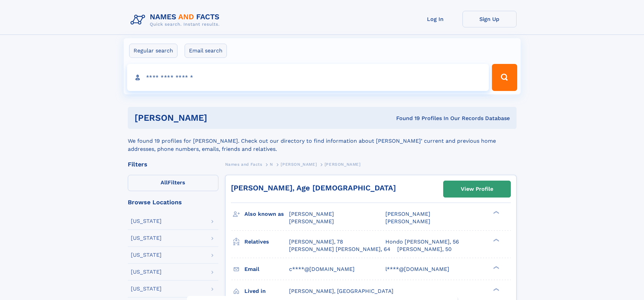 This screenshot has height=300, width=644. Describe the element at coordinates (272, 164) in the screenshot. I see `span: N` at that location.